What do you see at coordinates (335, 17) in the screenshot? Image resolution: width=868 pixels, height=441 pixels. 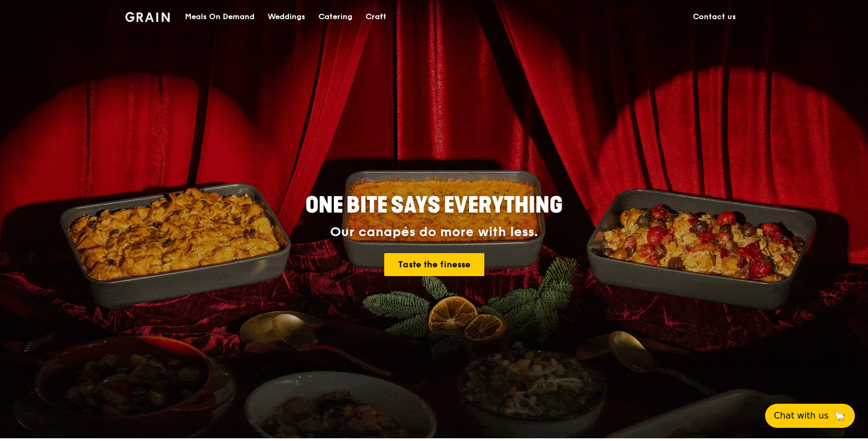 I see `div: Catering` at bounding box center [335, 17].